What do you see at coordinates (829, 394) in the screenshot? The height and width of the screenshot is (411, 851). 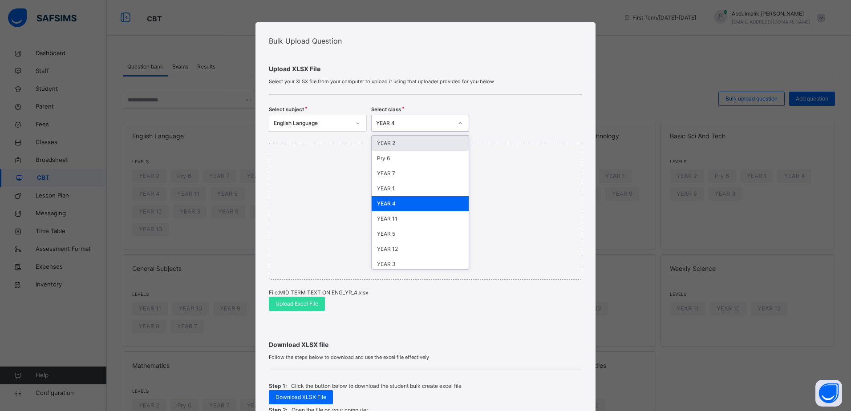 I see `button: Open asap` at bounding box center [829, 394].